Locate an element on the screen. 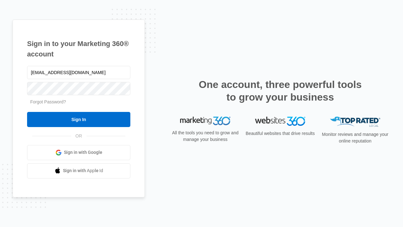 The height and width of the screenshot is (227, 403). a: Sign in with Google is located at coordinates (79, 152).